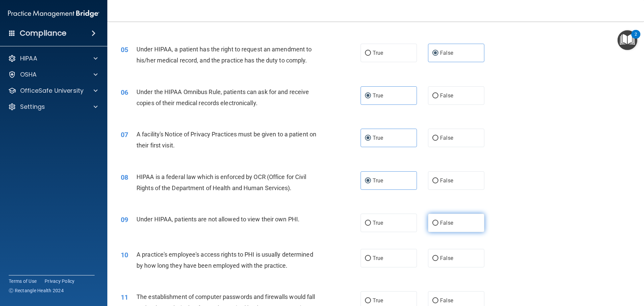 The width and height of the screenshot is (644, 306). What do you see at coordinates (124, 255) in the screenshot?
I see `span: 10` at bounding box center [124, 255].